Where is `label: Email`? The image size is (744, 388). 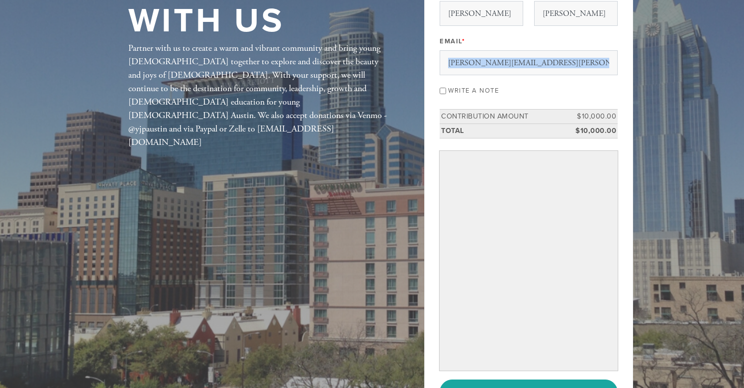 label: Email is located at coordinates (452, 41).